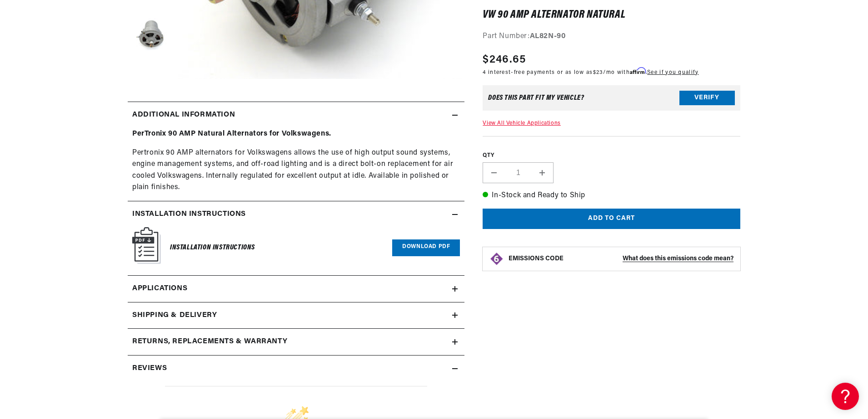  Describe the element at coordinates (160, 289) in the screenshot. I see `span: Applications` at that location.